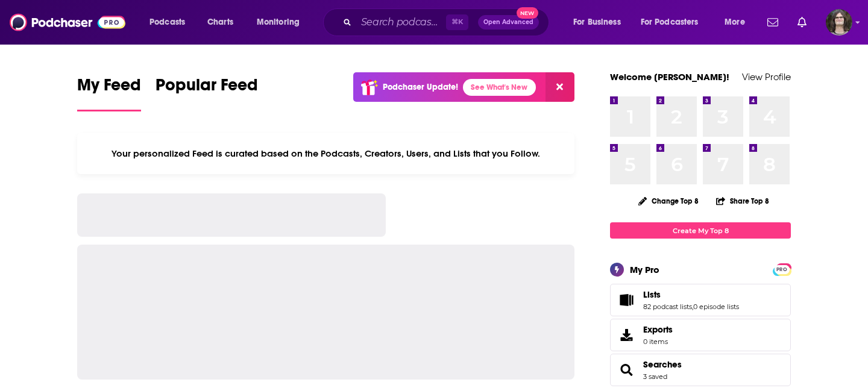 The width and height of the screenshot is (868, 388). Describe the element at coordinates (325, 154) in the screenshot. I see `div: Your personalized Feed is curated based on the Podcasts, Creators, Users, and Lists that you Follow.` at that location.